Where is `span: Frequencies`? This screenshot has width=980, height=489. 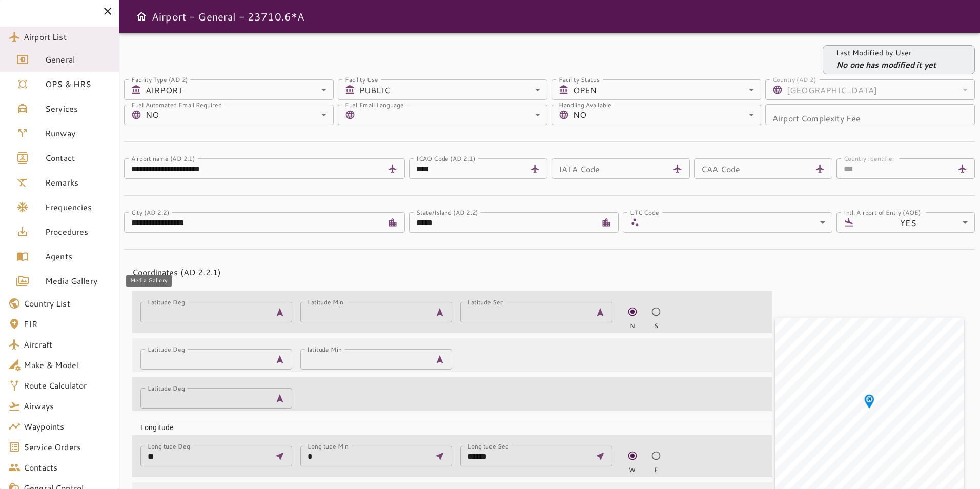 span: Frequencies is located at coordinates (78, 207).